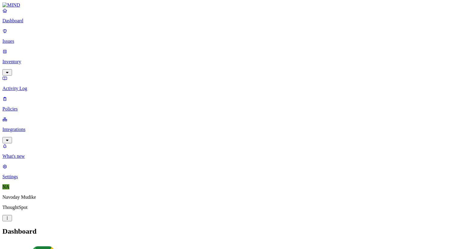  Describe the element at coordinates (227, 16) in the screenshot. I see `a: Dashboard` at that location.